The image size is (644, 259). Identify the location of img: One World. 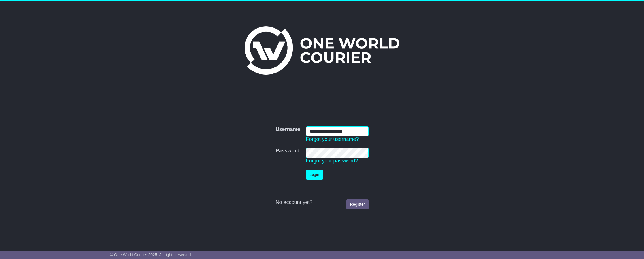
(322, 50).